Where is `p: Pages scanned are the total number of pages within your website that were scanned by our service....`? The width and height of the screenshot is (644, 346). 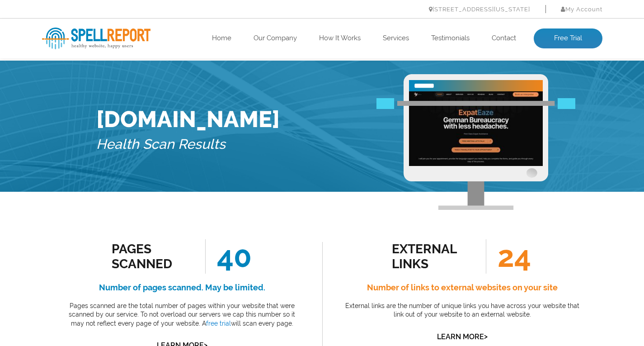 p: Pages scanned are the total number of pages within your website that were scanned by our service.... is located at coordinates (182, 315).